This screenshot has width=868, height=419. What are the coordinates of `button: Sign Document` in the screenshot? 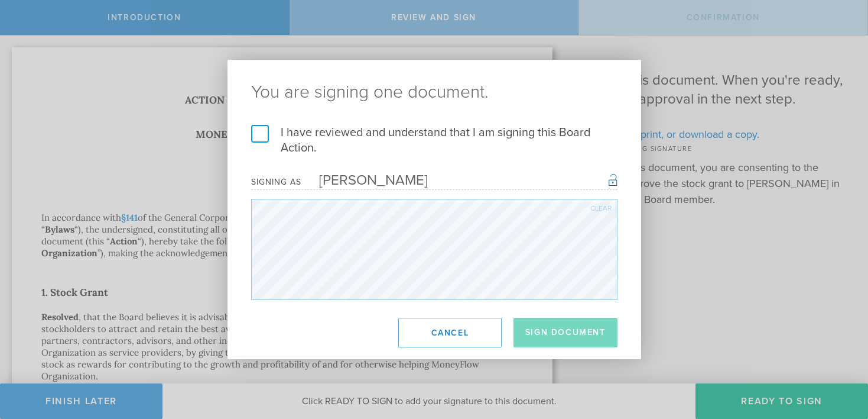 It's located at (565, 332).